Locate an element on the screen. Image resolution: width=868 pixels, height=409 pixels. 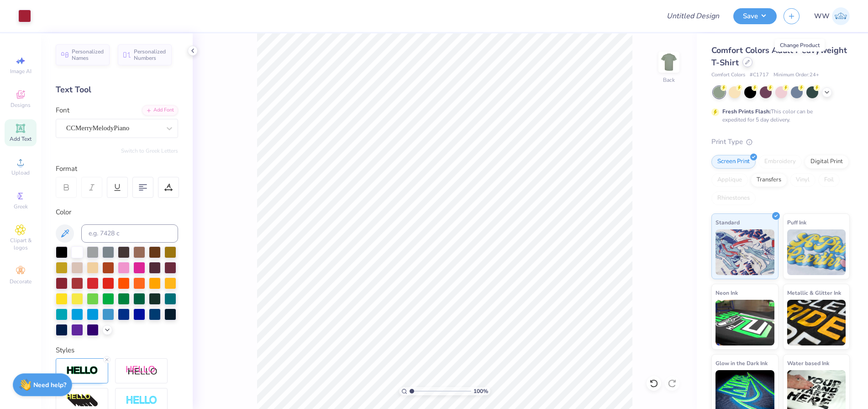
span: Greek is located at coordinates (21, 206).